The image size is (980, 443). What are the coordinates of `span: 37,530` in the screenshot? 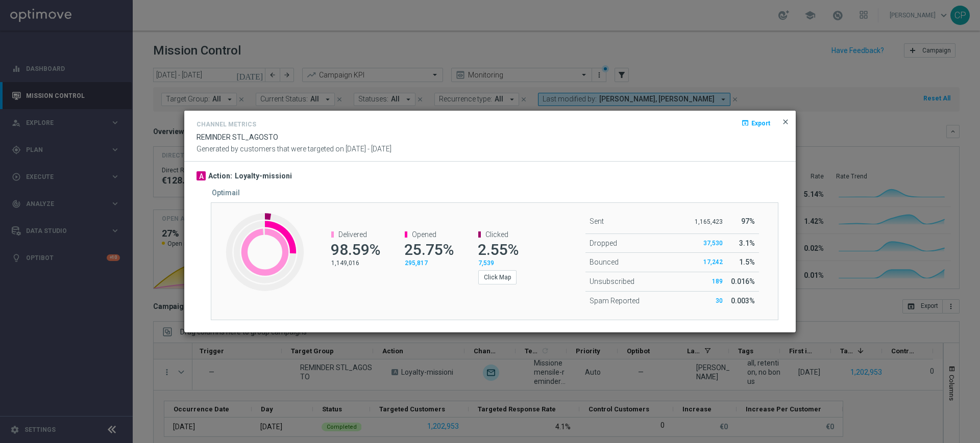 It's located at (713, 243).